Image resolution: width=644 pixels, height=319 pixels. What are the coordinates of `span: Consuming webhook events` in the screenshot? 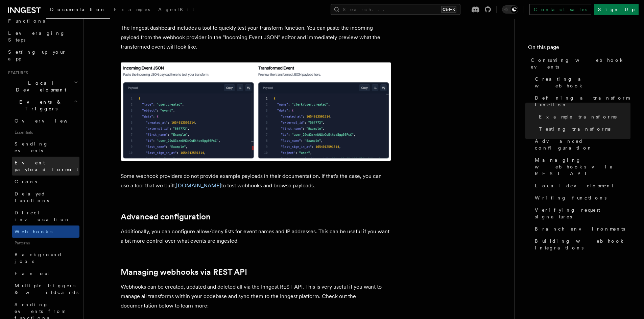 It's located at (580, 64).